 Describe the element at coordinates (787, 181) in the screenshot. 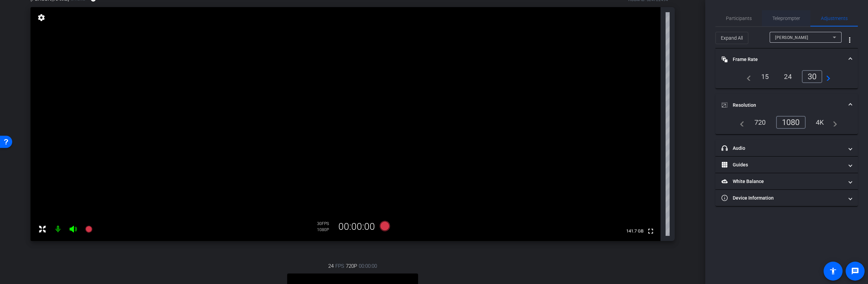

I see `mat-expansion-panel-header: White Balance` at that location.